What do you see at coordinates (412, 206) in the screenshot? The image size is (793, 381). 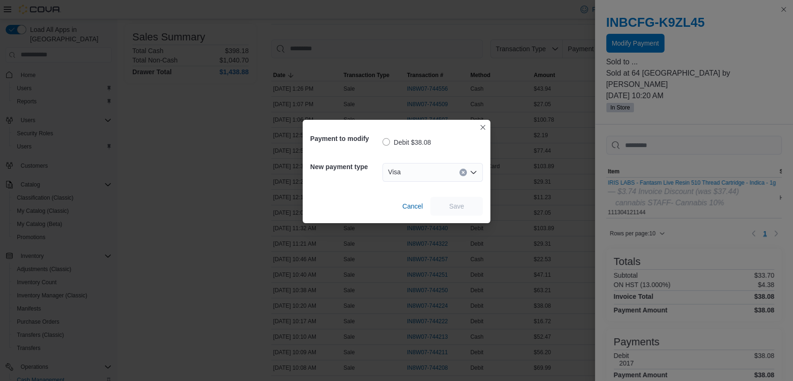 I see `button: Cancel` at bounding box center [412, 206].